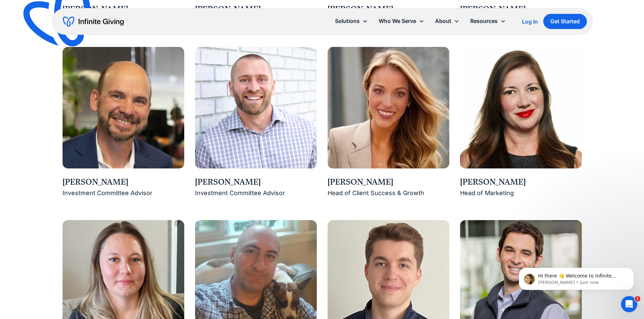 This screenshot has height=319, width=644. What do you see at coordinates (67, 25) in the screenshot?
I see `div: message notification from Kasey, Just now. Hi there 👋 Welcome to Infinite Giving. If you have any...` at bounding box center [67, 25].